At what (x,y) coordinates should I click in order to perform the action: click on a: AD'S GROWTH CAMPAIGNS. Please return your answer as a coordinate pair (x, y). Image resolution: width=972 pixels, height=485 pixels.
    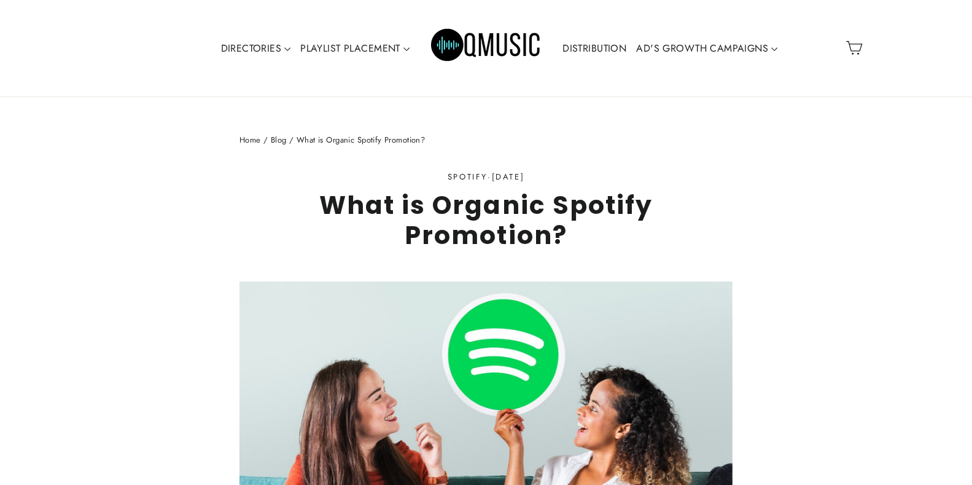
    Looking at the image, I should click on (707, 49).